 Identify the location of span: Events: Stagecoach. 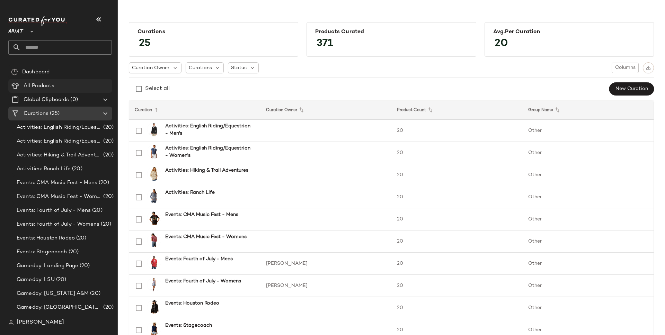
(42, 252).